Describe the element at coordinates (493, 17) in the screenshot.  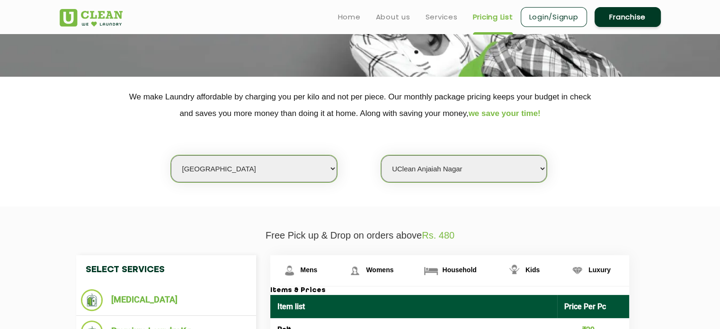
I see `a: Pricing List` at that location.